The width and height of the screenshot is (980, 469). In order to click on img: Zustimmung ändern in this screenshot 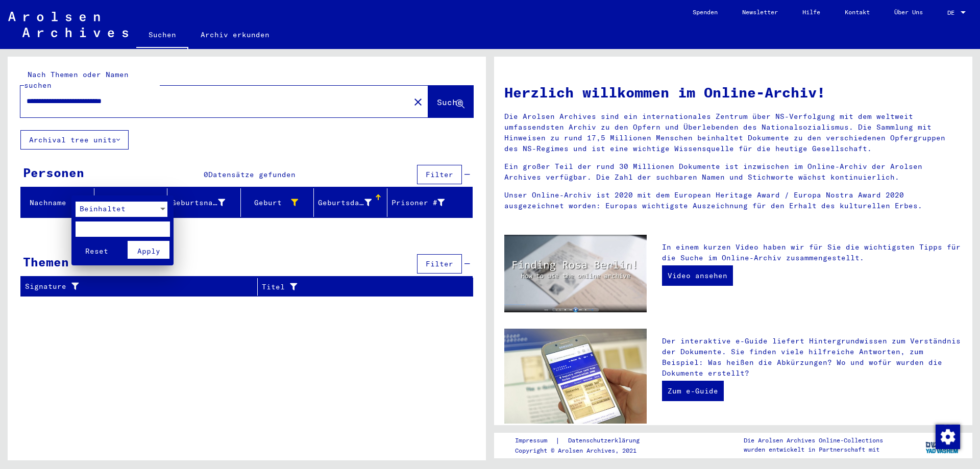, I will do `click(948, 437)`.